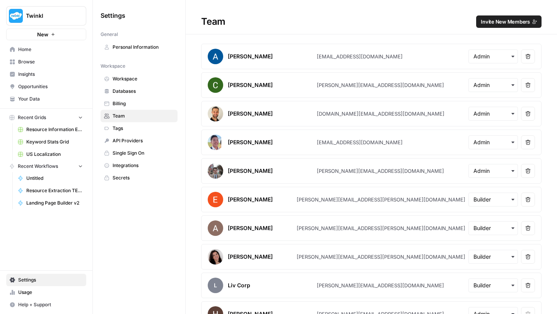 This screenshot has height=314, width=557. What do you see at coordinates (50, 130) in the screenshot?
I see `a: Resource Information Extraction Grid (1)` at bounding box center [50, 130].